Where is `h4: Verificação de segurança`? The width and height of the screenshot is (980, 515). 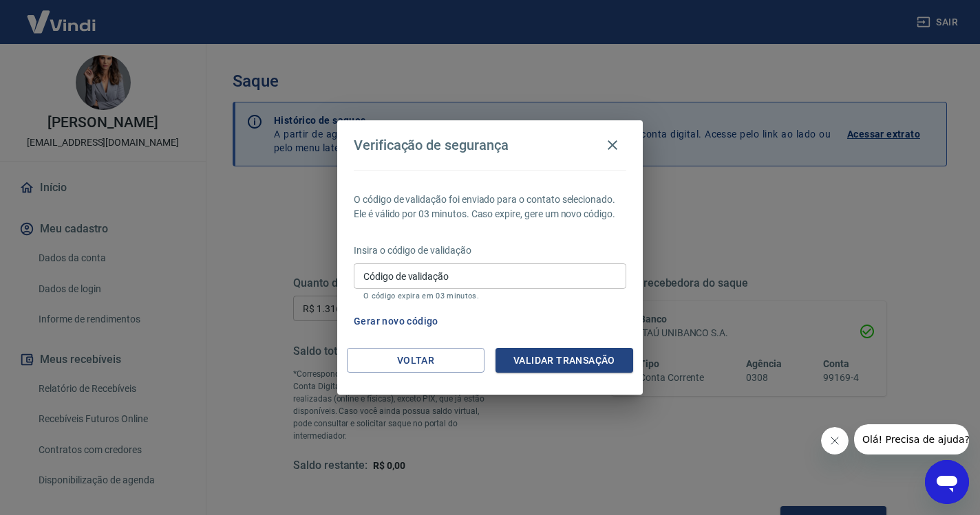 h4: Verificação de segurança is located at coordinates (431, 145).